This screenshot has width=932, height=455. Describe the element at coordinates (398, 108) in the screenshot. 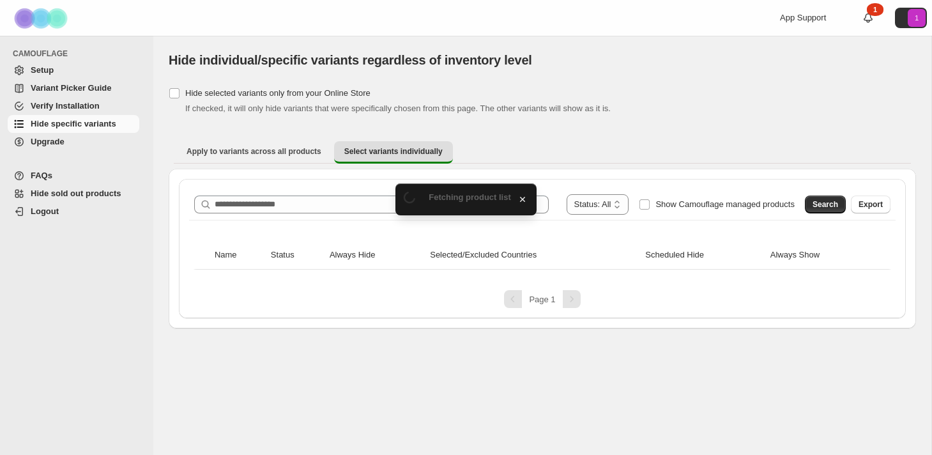

I see `span: If checked, it will only hide variants that were specifically chosen from this page. The other va...` at that location.